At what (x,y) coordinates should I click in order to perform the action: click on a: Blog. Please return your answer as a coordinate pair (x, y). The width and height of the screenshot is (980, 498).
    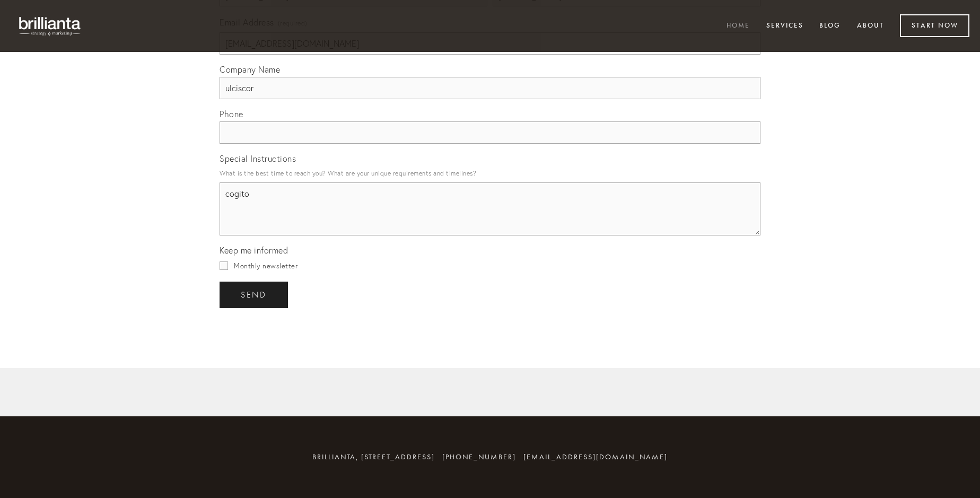
    Looking at the image, I should click on (830, 26).